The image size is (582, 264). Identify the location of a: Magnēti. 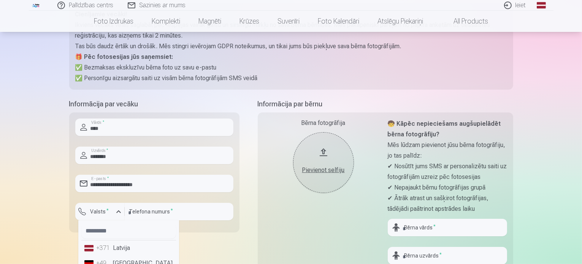
(210, 21).